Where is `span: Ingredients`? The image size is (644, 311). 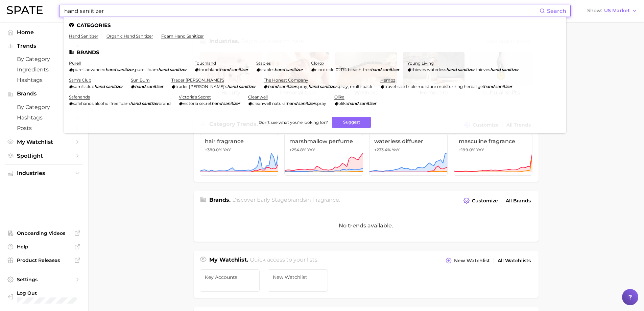 span: Ingredients is located at coordinates (44, 69).